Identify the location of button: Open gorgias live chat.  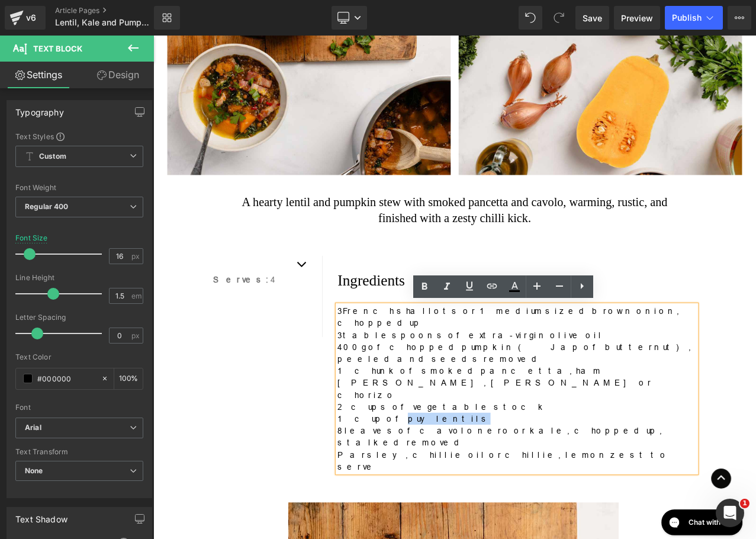
(54, 20).